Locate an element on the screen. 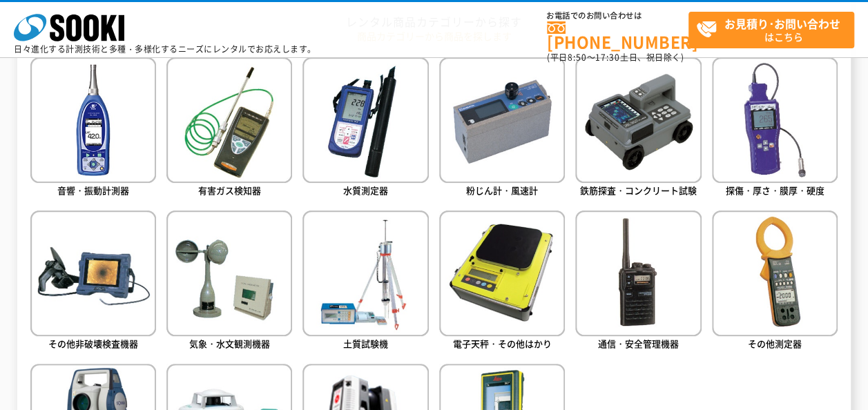 The width and height of the screenshot is (868, 410). a: 通信・安全管理機器 is located at coordinates (638, 282).